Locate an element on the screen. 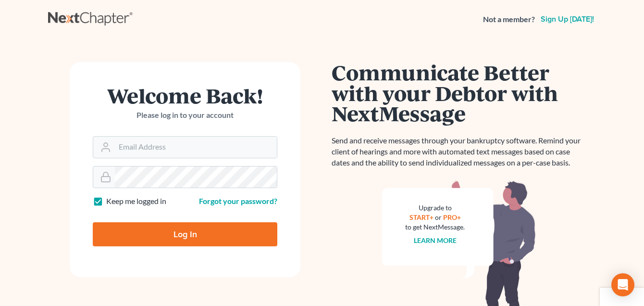 This screenshot has width=644, height=306. a: START+ is located at coordinates (422, 217).